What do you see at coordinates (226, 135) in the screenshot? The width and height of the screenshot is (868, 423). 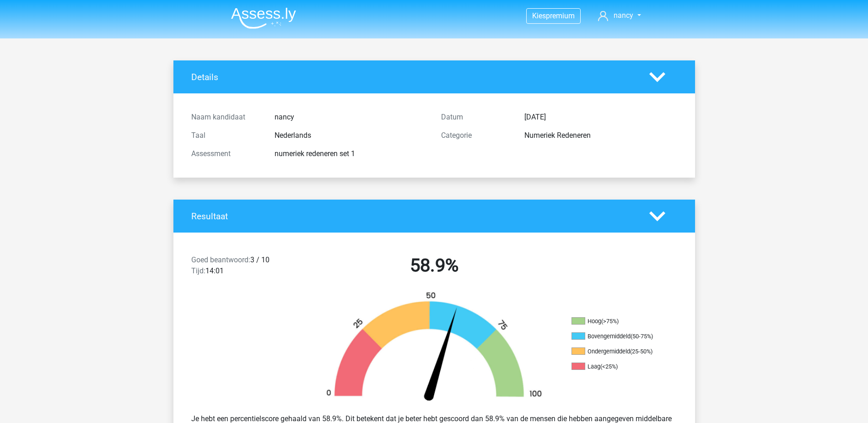 I see `div: Taal` at bounding box center [226, 135].